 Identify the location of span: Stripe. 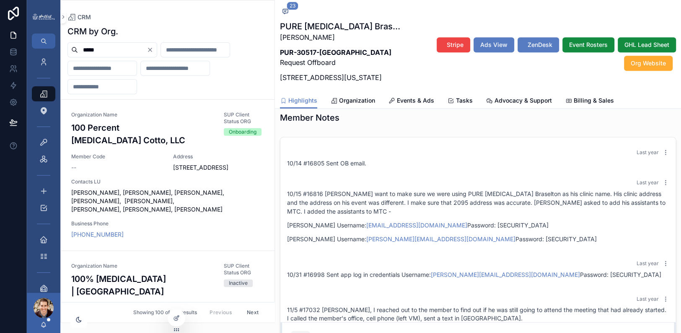
(455, 45).